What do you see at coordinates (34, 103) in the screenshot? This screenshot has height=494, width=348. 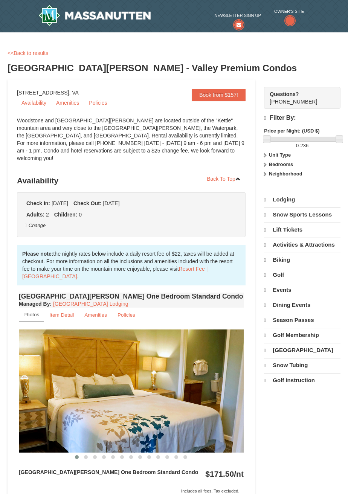 I see `a: Availability` at bounding box center [34, 103].